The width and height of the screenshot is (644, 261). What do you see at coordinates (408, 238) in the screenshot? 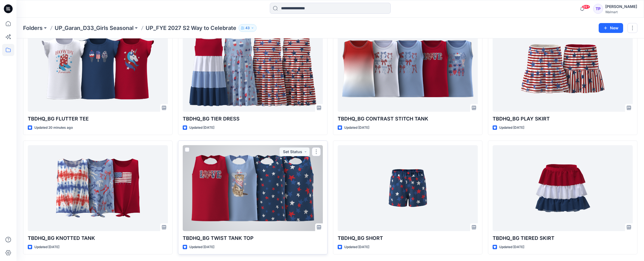
I see `p: TBDHQ_BG SHORT` at bounding box center [408, 238].